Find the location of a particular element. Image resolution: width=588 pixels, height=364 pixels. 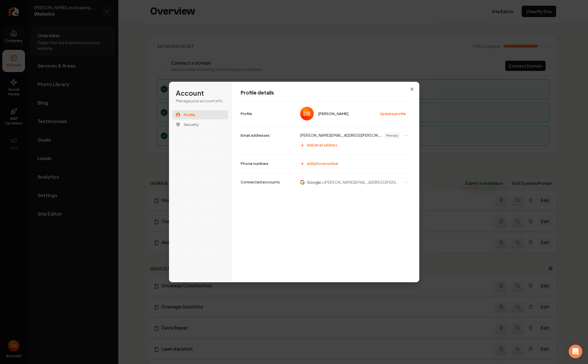

img: Google is located at coordinates (302, 182).